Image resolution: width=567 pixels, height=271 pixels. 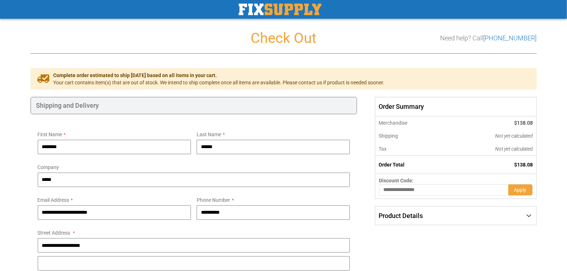 What do you see at coordinates (456, 107) in the screenshot?
I see `span: Order Summary` at bounding box center [456, 107].